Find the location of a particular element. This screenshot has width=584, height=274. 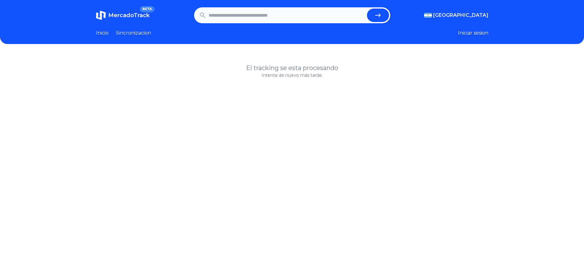

a: Inicio is located at coordinates (102, 33).